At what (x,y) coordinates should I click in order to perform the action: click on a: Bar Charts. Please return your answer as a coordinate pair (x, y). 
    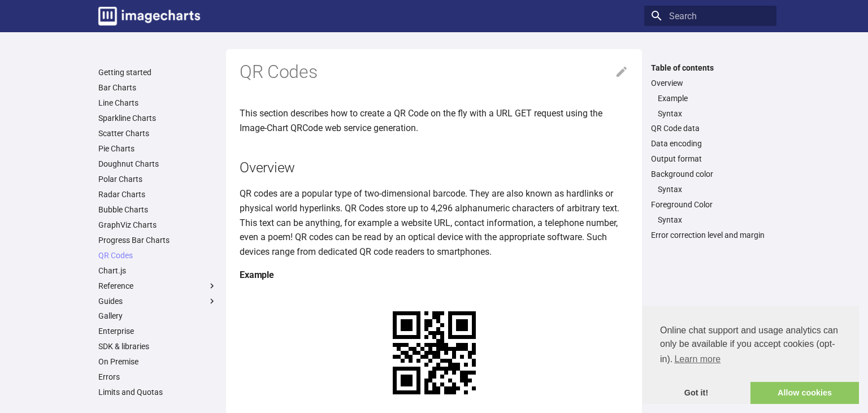
    Looking at the image, I should click on (157, 88).